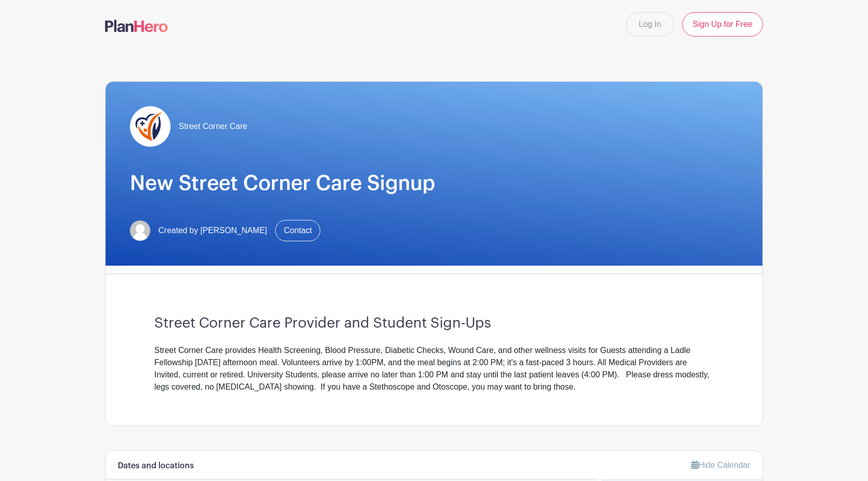 The image size is (868, 481). Describe the element at coordinates (434, 323) in the screenshot. I see `h3: Street Corner Care Provider and Student Sign-Ups` at that location.